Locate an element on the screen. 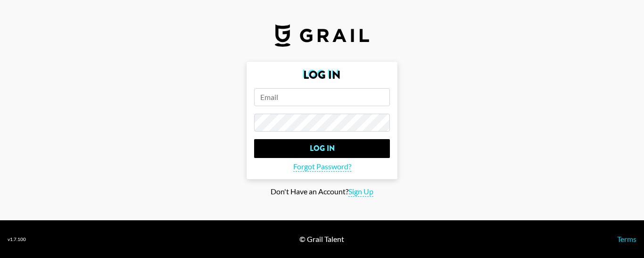  input: Log In is located at coordinates (322, 149).